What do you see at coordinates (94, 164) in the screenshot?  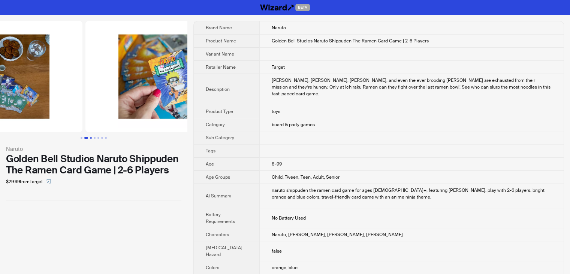 I see `div: Golden Bell Studios Naruto Shippuden The Ramen Card Game | 2-6 Players` at bounding box center [94, 164].